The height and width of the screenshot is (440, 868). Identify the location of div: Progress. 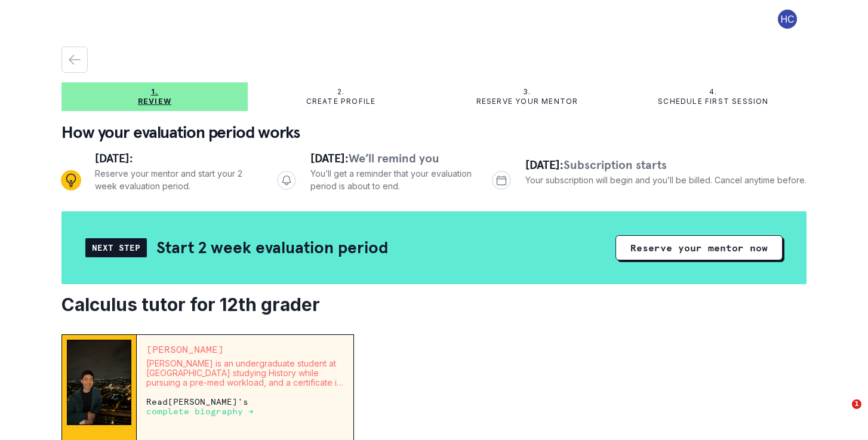
(434, 181).